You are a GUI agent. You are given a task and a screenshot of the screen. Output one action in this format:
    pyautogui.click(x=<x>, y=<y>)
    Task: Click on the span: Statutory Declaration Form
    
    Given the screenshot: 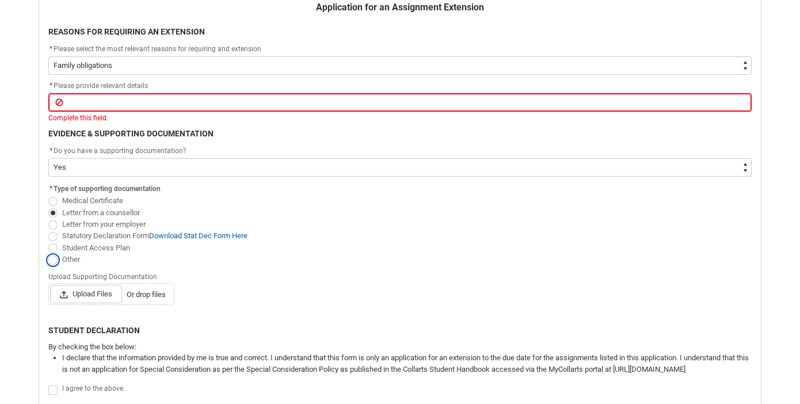 What is the action you would take?
    pyautogui.click(x=155, y=236)
    